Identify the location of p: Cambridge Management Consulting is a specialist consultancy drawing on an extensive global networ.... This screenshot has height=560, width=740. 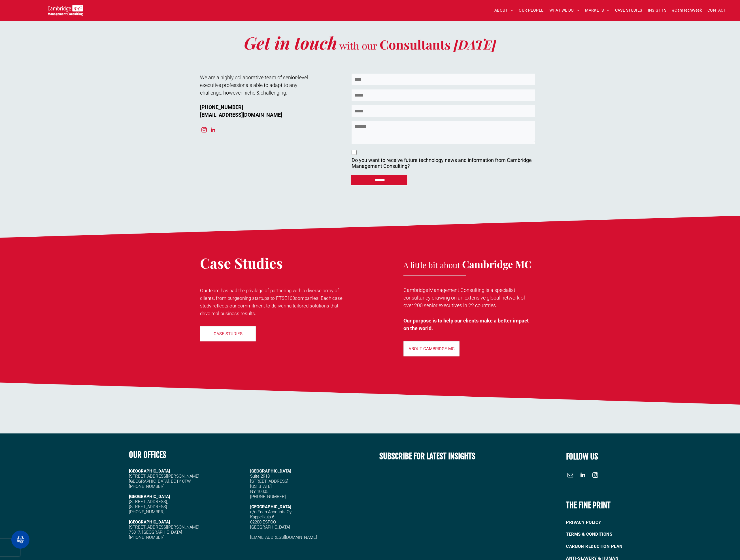
(468, 298).